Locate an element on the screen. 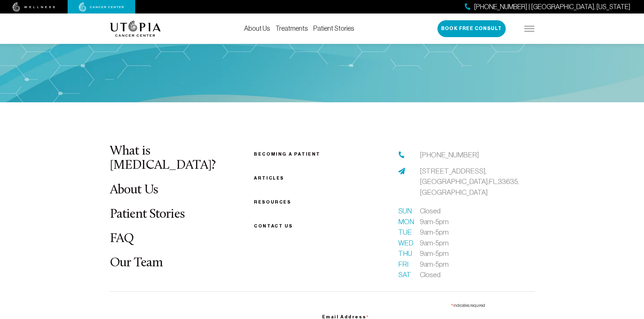 The image size is (644, 319). img: address is located at coordinates (402, 171).